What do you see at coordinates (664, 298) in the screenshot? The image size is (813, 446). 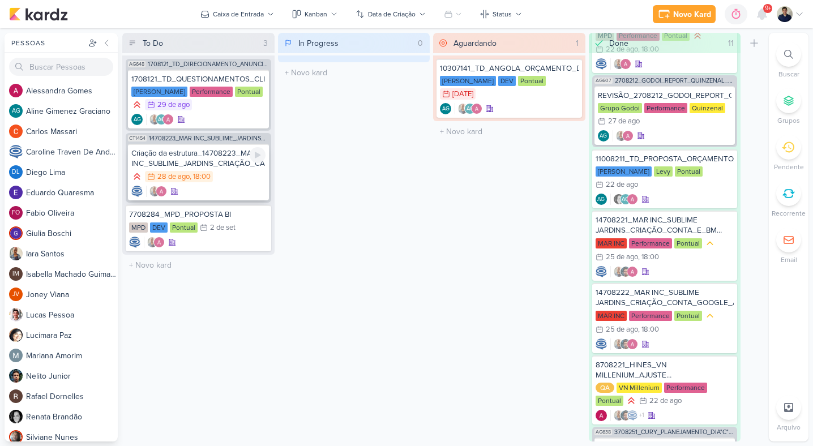 I see `div: 14708222_MAR INC_SUBLIME JARDINS_CRIAÇÃO_CONTA_GOOGLE_ADS` at bounding box center [664, 298].